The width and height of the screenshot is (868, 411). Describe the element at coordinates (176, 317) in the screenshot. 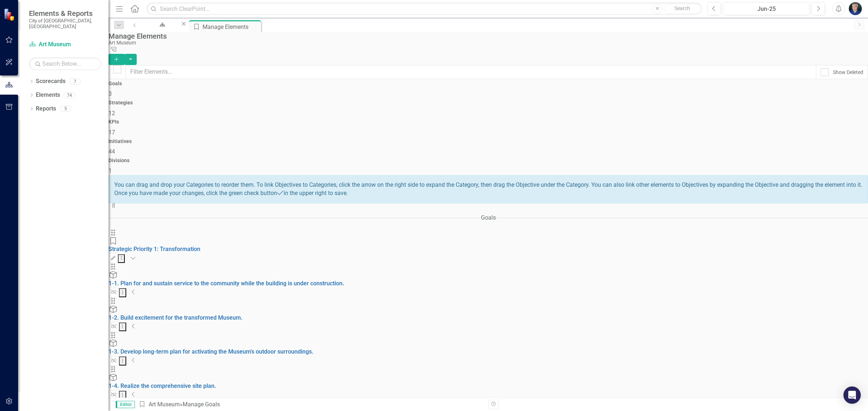

I see `a: 1-2. Build excitement for the transformed Museum.` at that location.